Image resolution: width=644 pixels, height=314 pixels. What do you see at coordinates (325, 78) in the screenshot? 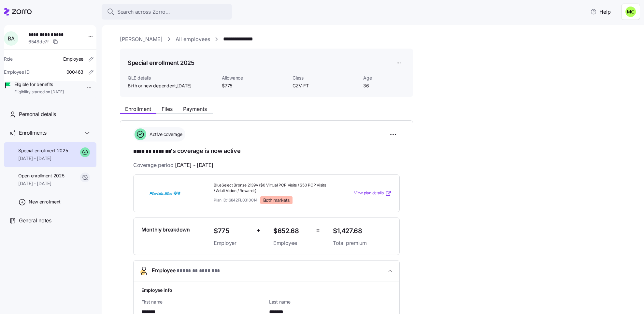
I see `span: Class` at bounding box center [325, 78].